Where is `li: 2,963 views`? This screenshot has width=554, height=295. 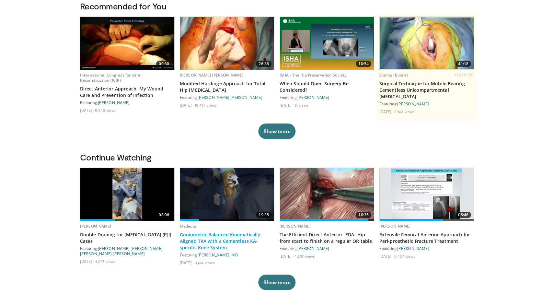
li: 2,963 views is located at coordinates (405, 112).